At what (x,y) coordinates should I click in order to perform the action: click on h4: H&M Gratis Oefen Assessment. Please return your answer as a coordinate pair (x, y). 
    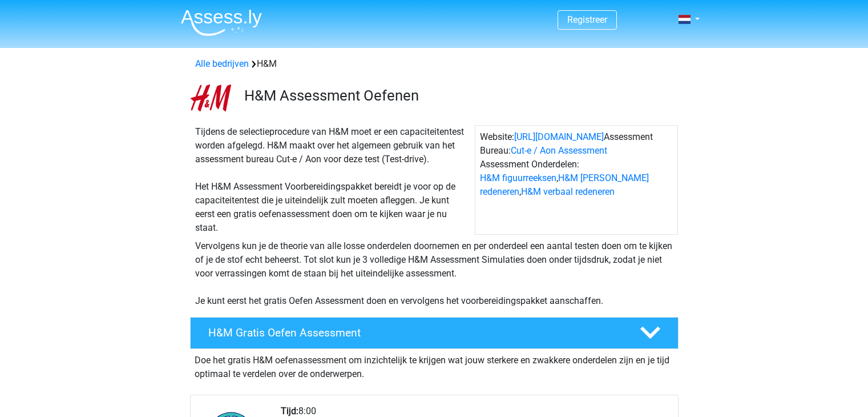
    Looking at the image, I should click on (415, 333).